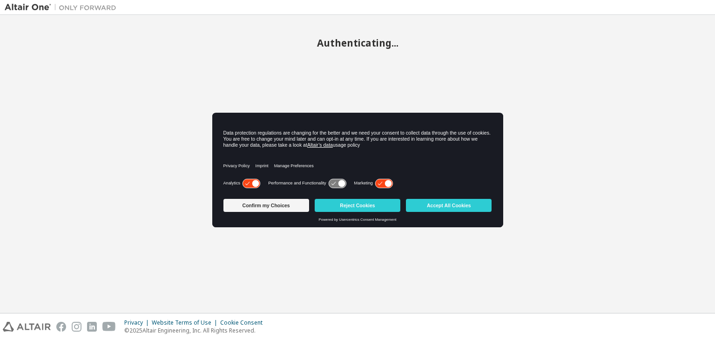 The width and height of the screenshot is (715, 340). I want to click on img: altair_logo.svg, so click(27, 326).